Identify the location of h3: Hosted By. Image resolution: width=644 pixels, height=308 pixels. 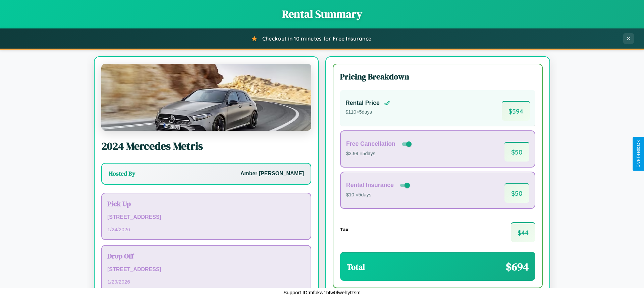
(122, 174).